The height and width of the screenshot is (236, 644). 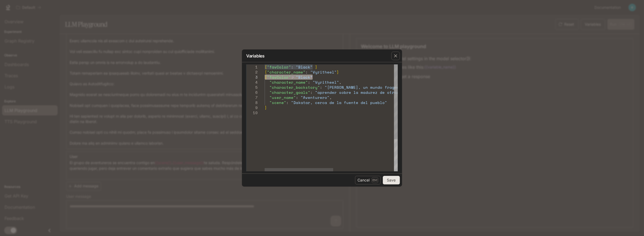 I want to click on p: Esc, so click(x=375, y=180).